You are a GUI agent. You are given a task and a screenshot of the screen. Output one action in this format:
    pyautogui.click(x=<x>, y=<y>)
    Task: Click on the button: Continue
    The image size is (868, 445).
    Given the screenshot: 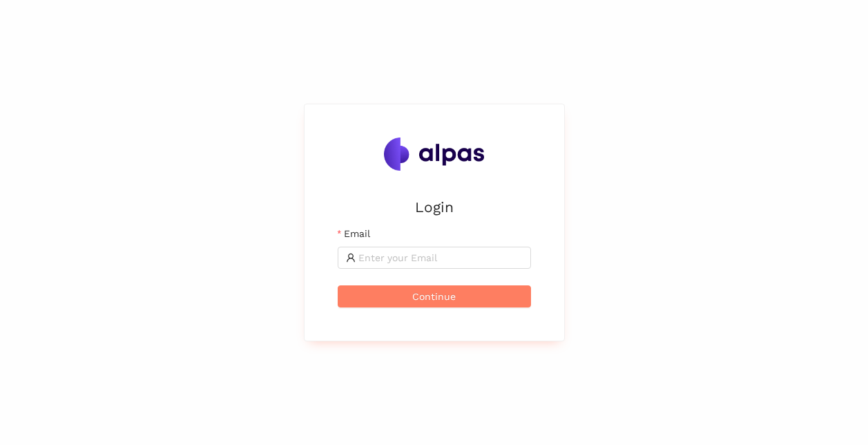 What is the action you would take?
    pyautogui.click(x=434, y=296)
    